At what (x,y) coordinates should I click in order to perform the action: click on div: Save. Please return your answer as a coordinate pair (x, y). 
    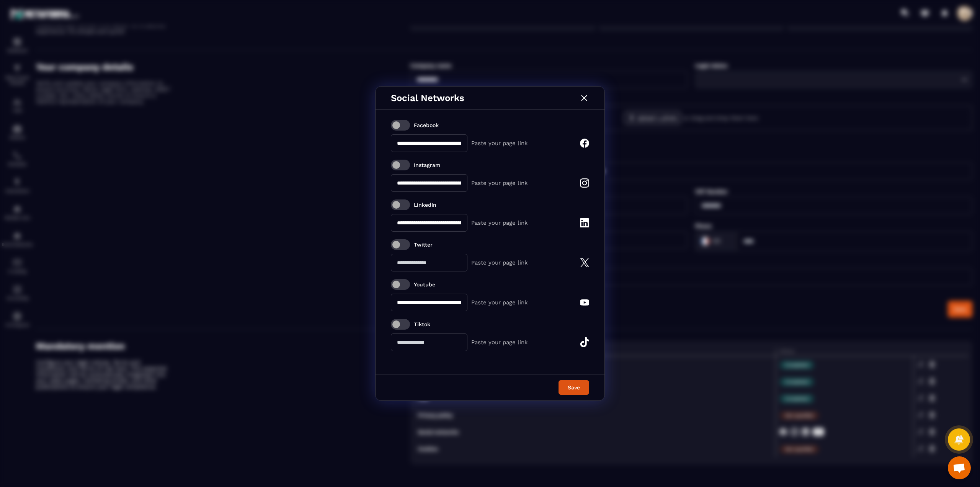
    Looking at the image, I should click on (574, 387).